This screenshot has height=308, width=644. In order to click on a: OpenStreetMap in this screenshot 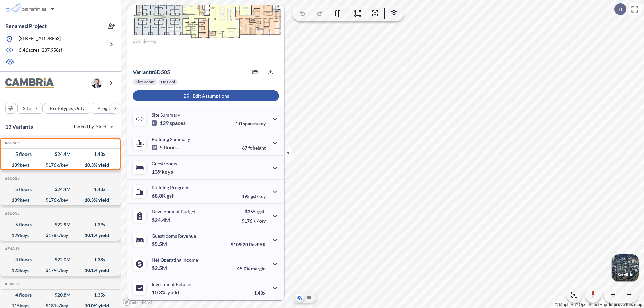, I will do `click(591, 305)`.